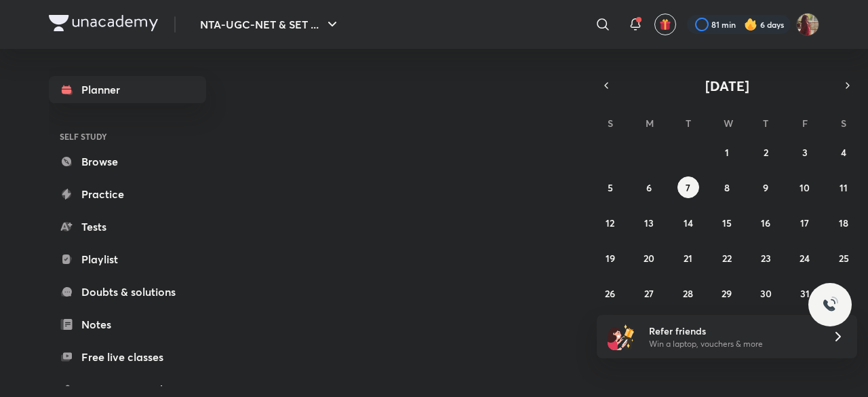 This screenshot has height=397, width=868. What do you see at coordinates (649, 293) in the screenshot?
I see `abbr: October 27, 2025` at bounding box center [649, 293].